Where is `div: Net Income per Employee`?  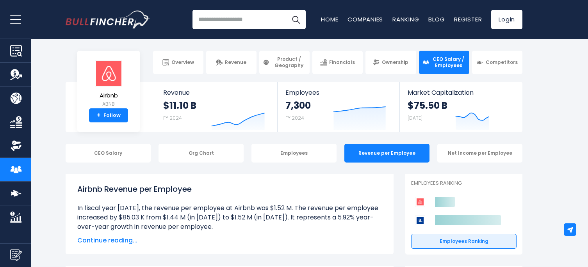 div: Net Income per Employee is located at coordinates (480, 153).